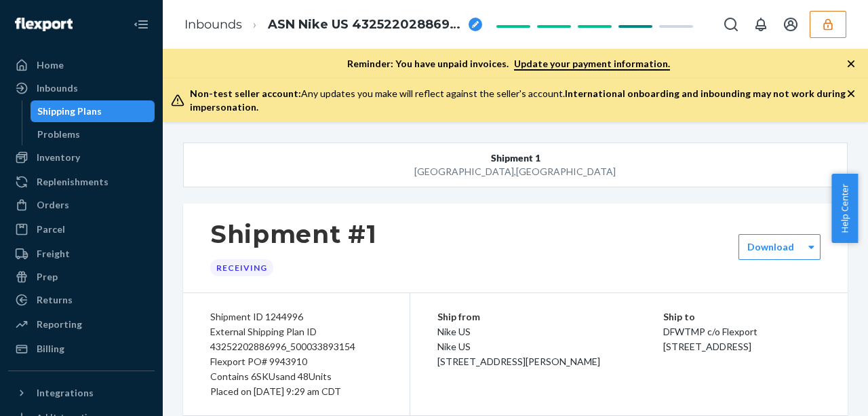  Describe the element at coordinates (51, 229) in the screenshot. I see `div: Parcel` at that location.